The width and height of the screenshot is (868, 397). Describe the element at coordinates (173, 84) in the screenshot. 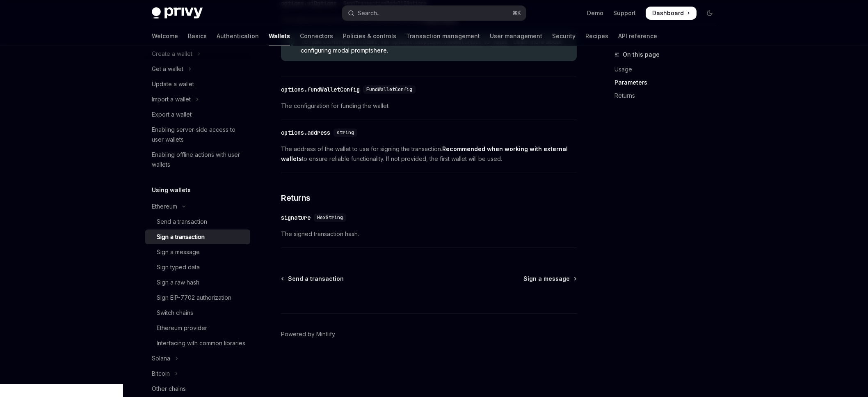

I see `div: Update a wallet` at that location.